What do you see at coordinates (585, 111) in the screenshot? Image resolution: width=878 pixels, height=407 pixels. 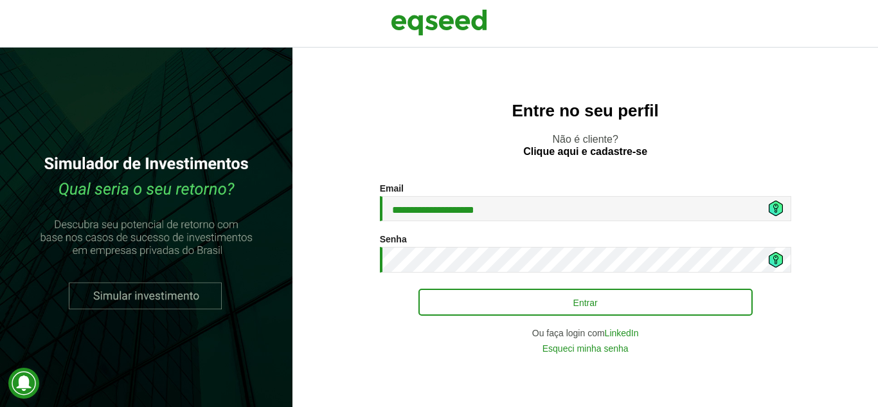 I see `h2: Entre no seu perfil` at bounding box center [585, 111].